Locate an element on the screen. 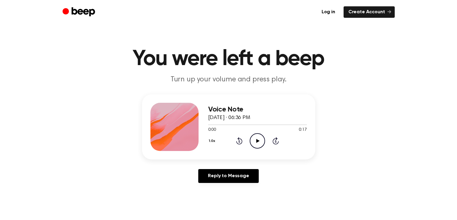 This screenshot has width=457, height=220. span: 0:00 is located at coordinates (212, 130).